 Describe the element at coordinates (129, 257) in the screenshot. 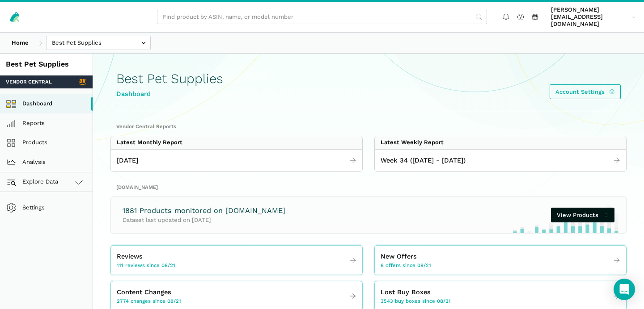

I see `span: Reviews` at that location.